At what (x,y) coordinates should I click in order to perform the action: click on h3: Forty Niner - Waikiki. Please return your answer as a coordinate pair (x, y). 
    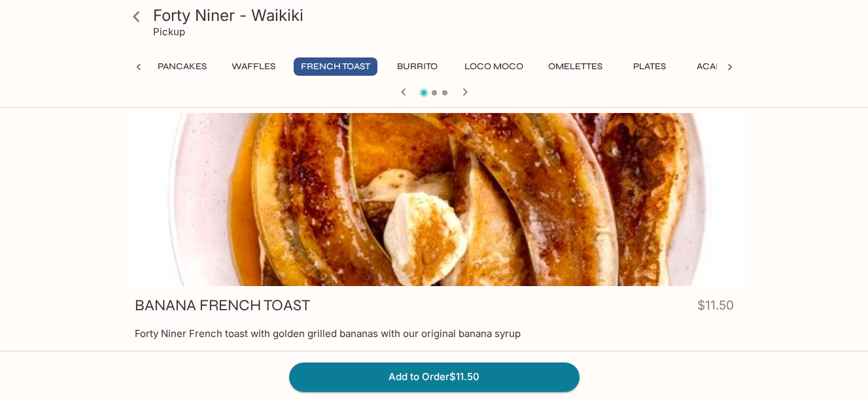
    Looking at the image, I should click on (446, 15).